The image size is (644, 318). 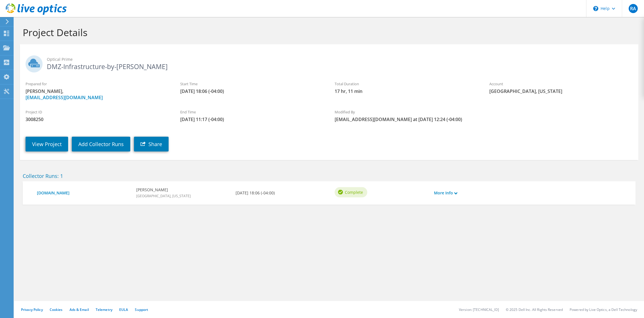 What do you see at coordinates (142, 309) in the screenshot?
I see `a: Support` at bounding box center [142, 309].